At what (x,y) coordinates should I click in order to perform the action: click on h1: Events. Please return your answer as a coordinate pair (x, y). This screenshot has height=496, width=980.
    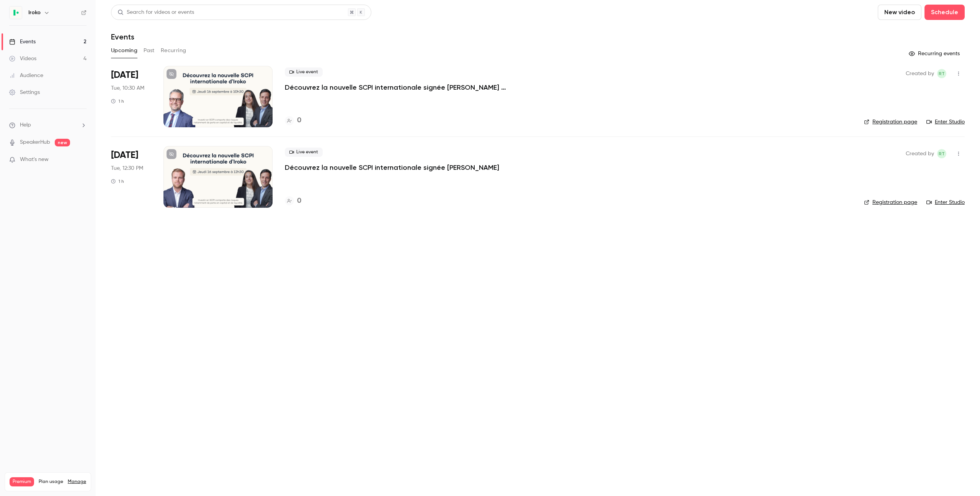
    Looking at the image, I should click on (123, 37).